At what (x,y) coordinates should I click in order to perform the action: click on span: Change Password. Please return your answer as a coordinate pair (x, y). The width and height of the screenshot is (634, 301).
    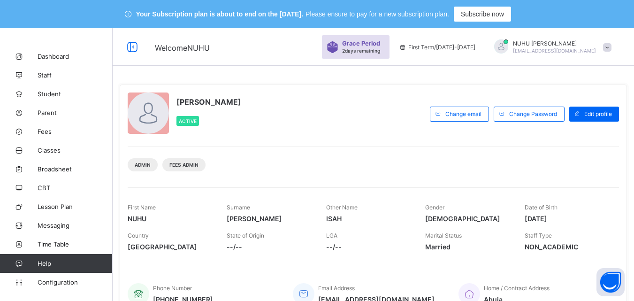
    Looking at the image, I should click on (533, 114).